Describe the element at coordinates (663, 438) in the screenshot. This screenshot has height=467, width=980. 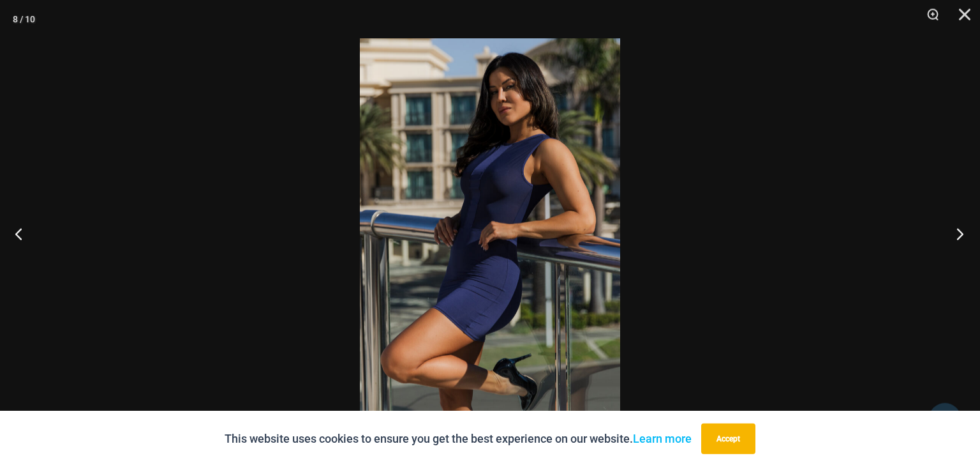
I see `a: Learn more` at that location.